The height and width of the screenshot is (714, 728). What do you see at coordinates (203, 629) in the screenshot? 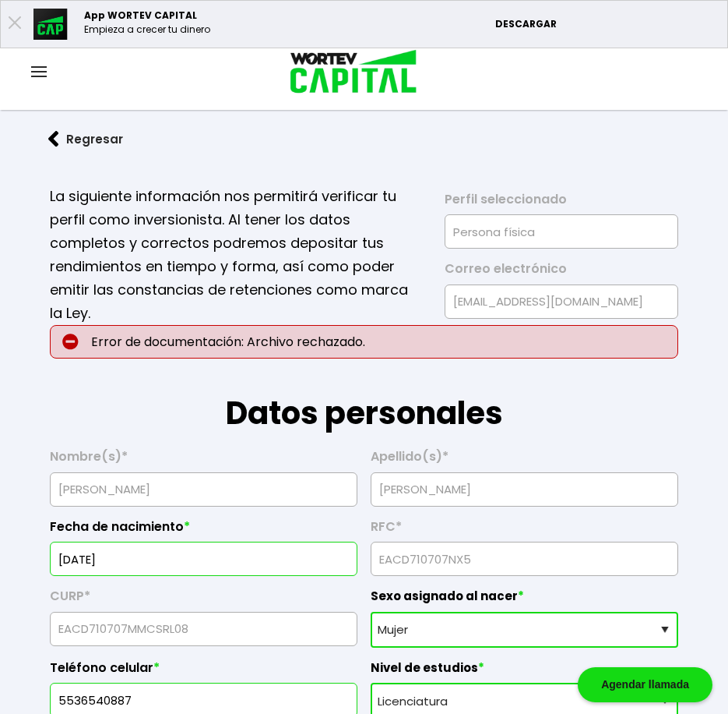
I see `input: 18 caracteres` at bounding box center [203, 629].